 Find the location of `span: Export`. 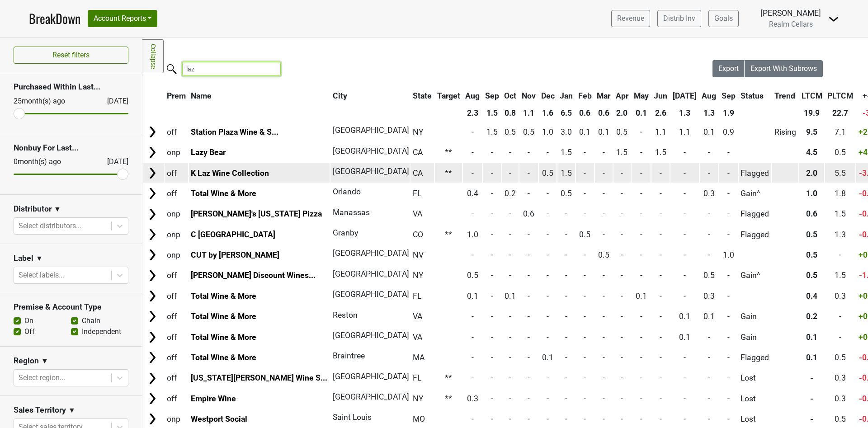

span: Export is located at coordinates (728, 68).